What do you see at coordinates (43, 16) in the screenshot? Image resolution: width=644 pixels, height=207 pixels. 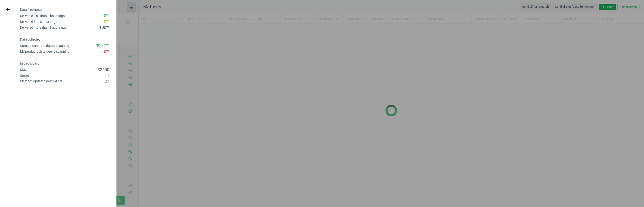 I see `div: Delivered less than 3 hours ago` at bounding box center [43, 16].